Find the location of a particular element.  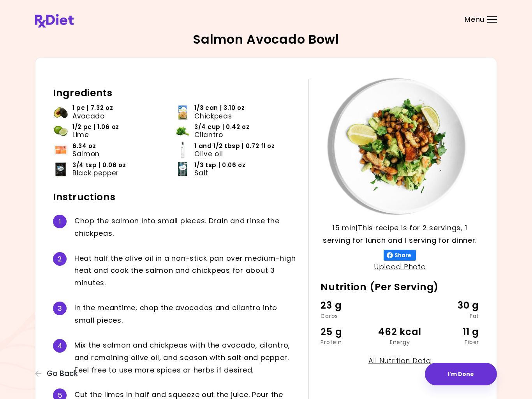

div: Carbs is located at coordinates (347, 316).